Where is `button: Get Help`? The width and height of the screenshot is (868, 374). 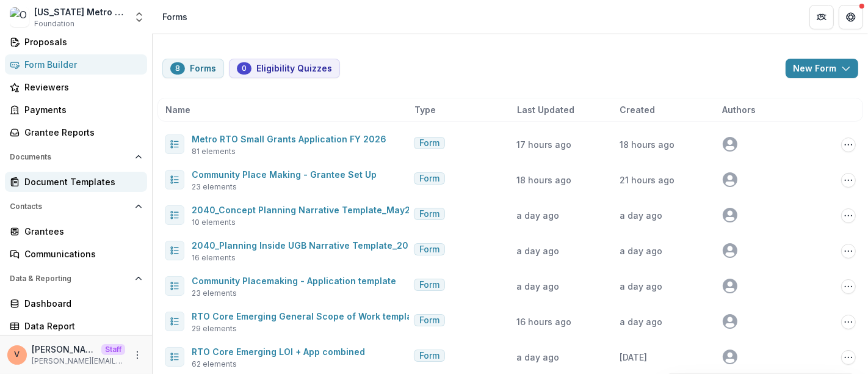
button: Get Help is located at coordinates (850, 17).